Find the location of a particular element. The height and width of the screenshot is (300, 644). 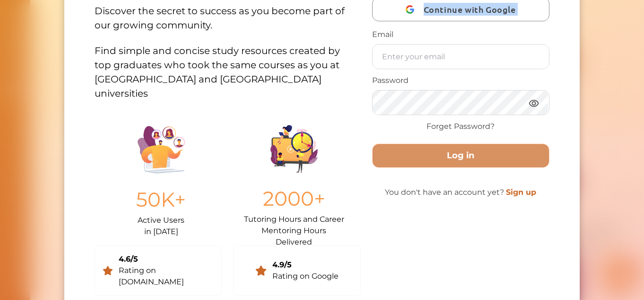

p: Email is located at coordinates (461, 34).